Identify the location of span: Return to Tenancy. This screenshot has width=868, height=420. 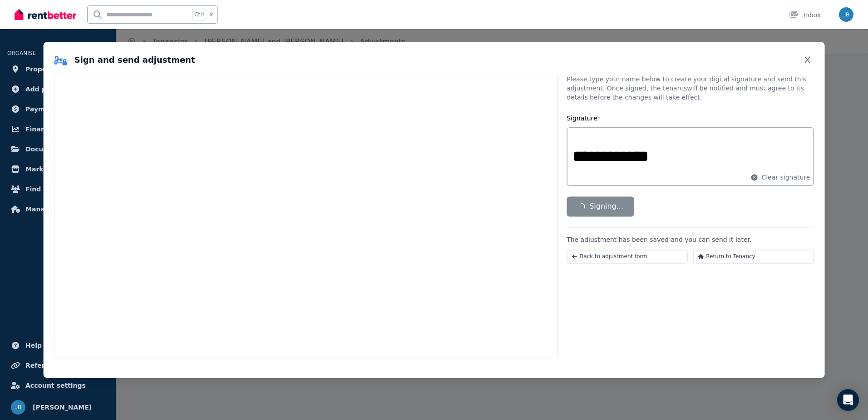
(730, 256).